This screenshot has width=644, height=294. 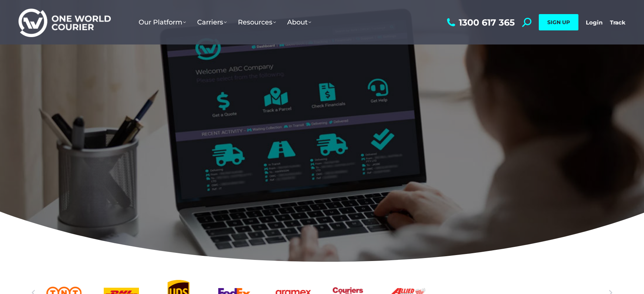 What do you see at coordinates (162, 22) in the screenshot?
I see `a: Our Platform` at bounding box center [162, 22].